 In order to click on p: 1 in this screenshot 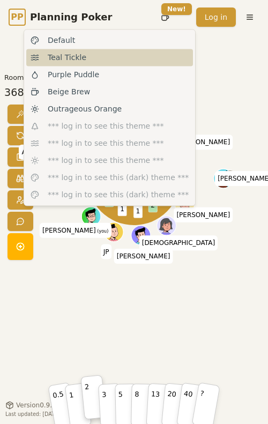, I will do `click(72, 406)`.